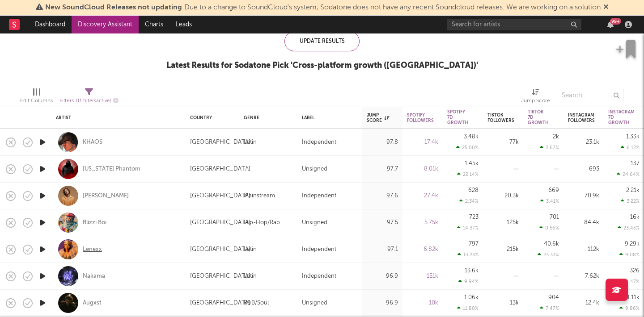 The width and height of the screenshot is (644, 317). What do you see at coordinates (515, 25) in the screenshot?
I see `input: Search for artists` at bounding box center [515, 25].